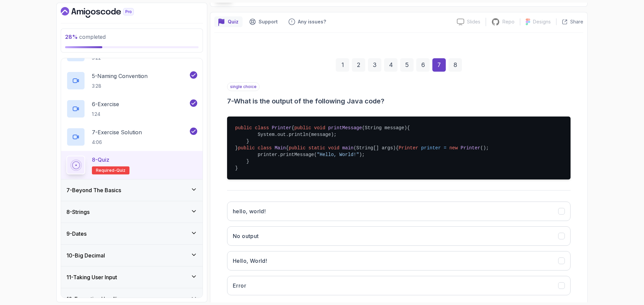 This screenshot has height=305, width=644. Describe the element at coordinates (95, 299) in the screenshot. I see `h3: 12 - Exception Handling` at that location.